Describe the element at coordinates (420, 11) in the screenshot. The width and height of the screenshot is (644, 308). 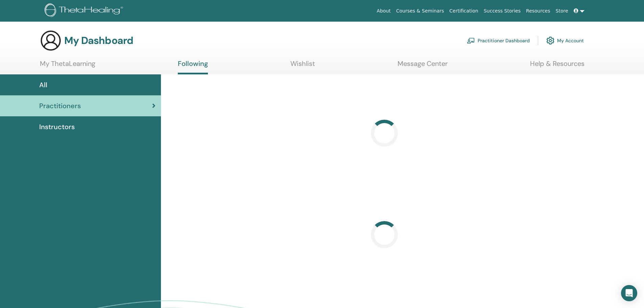
I see `a: Courses & Seminars` at that location.